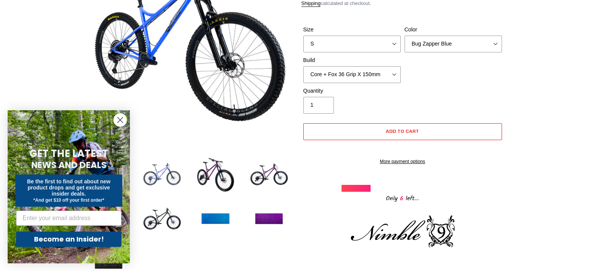 Image resolution: width=591 pixels, height=271 pixels. Describe the element at coordinates (120, 120) in the screenshot. I see `button: Close dialog` at that location.